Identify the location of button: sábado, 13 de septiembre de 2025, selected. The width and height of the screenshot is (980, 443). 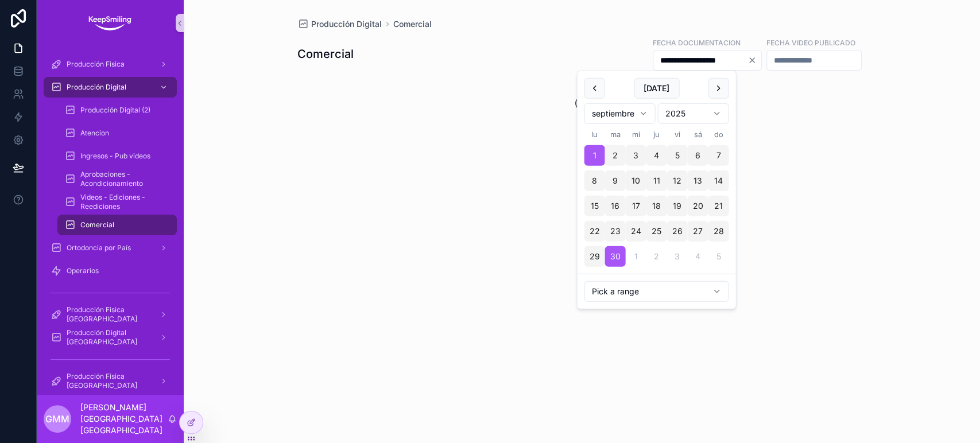
(698, 181).